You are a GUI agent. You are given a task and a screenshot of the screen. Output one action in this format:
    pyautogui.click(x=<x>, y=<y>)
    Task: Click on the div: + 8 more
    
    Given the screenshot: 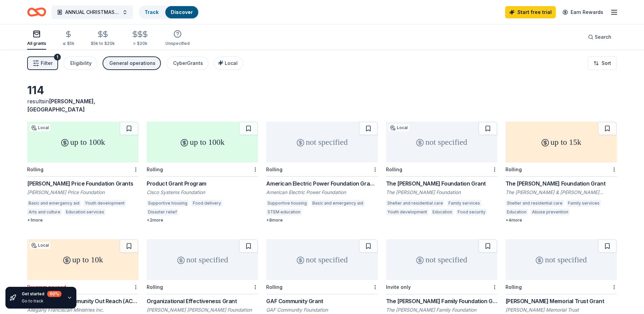 What is the action you would take?
    pyautogui.click(x=322, y=221)
    